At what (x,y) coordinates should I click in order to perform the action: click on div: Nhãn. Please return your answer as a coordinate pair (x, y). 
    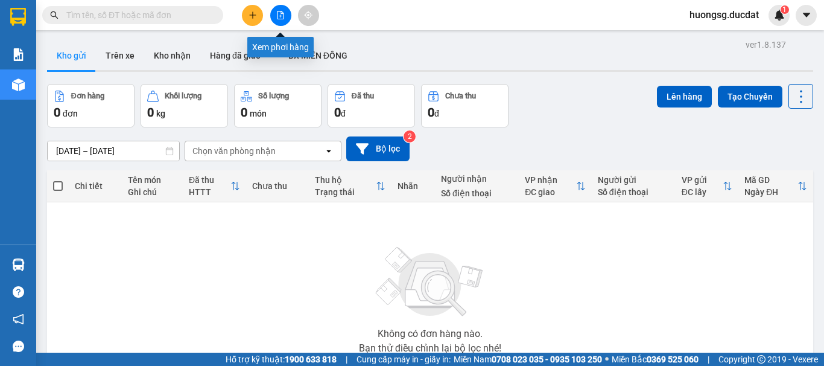
    Looking at the image, I should click on (413, 186).